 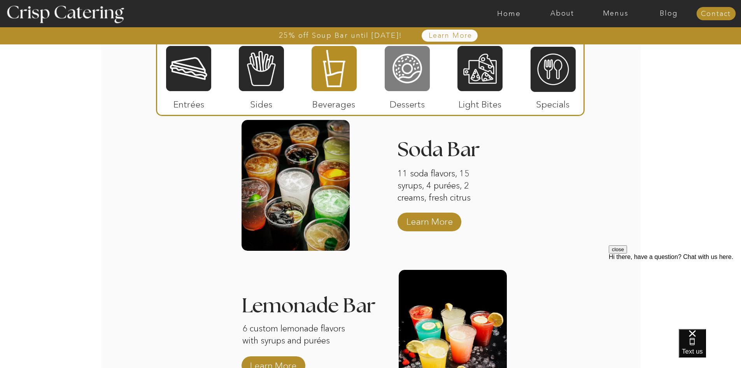 I want to click on p: 6 custom lemonade flavors with syrups and purées, so click(x=296, y=341).